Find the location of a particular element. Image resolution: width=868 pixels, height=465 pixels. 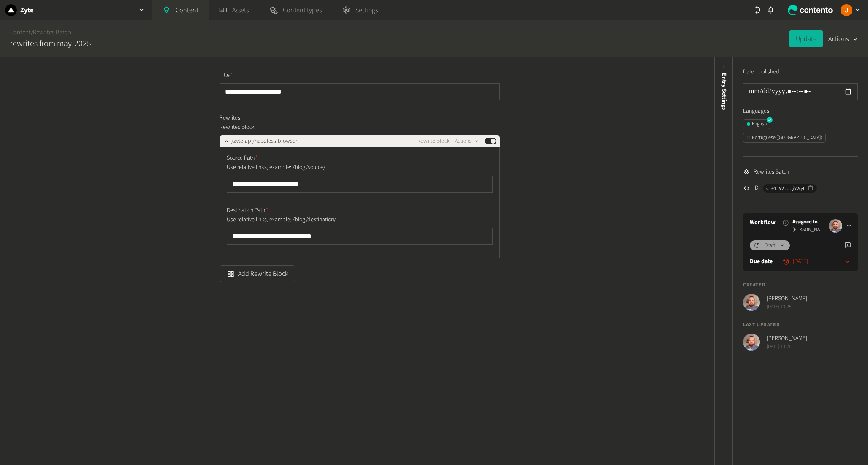

span: Settings is located at coordinates (366, 10).